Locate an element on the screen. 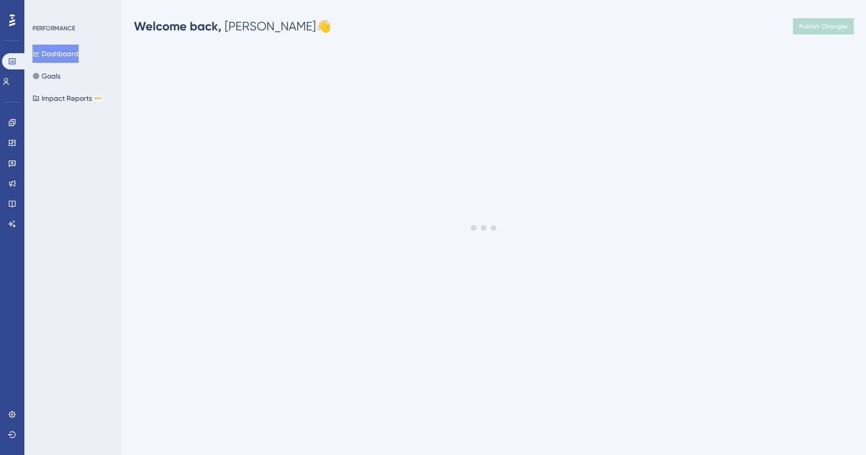 Image resolution: width=866 pixels, height=455 pixels. span: Publish Changes is located at coordinates (823, 26).